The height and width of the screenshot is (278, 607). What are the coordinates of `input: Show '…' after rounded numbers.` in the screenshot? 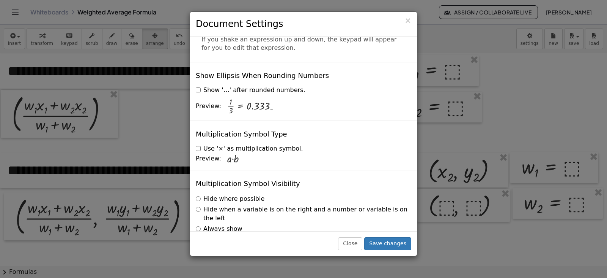 It's located at (198, 90).